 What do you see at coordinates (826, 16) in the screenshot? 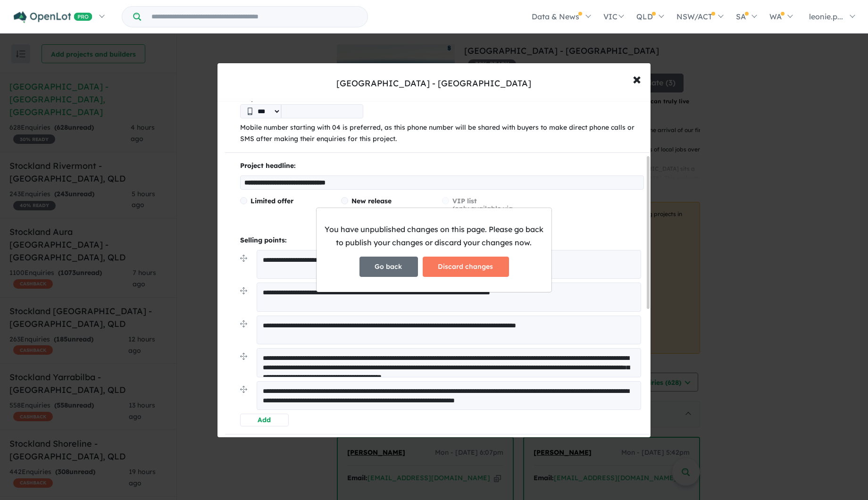
I see `span: leonie.p...` at bounding box center [826, 16].